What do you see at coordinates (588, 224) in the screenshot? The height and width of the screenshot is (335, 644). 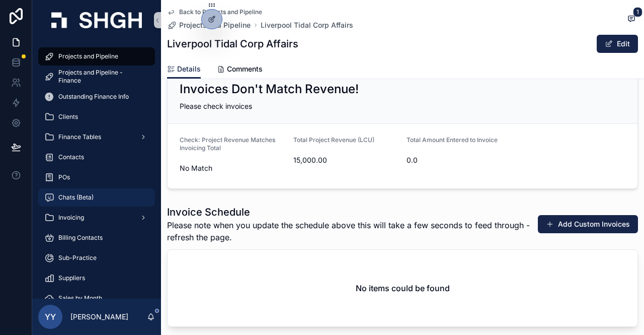 I see `button: Add Custom Invoices` at bounding box center [588, 224].